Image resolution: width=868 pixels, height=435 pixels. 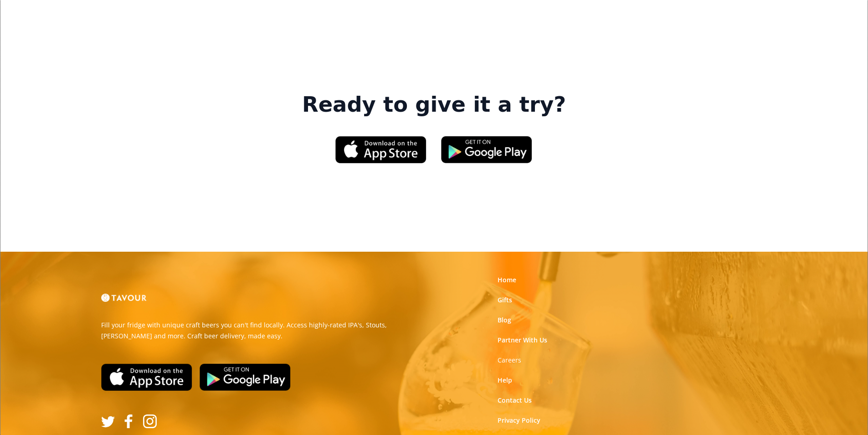 I want to click on a: Help, so click(x=505, y=381).